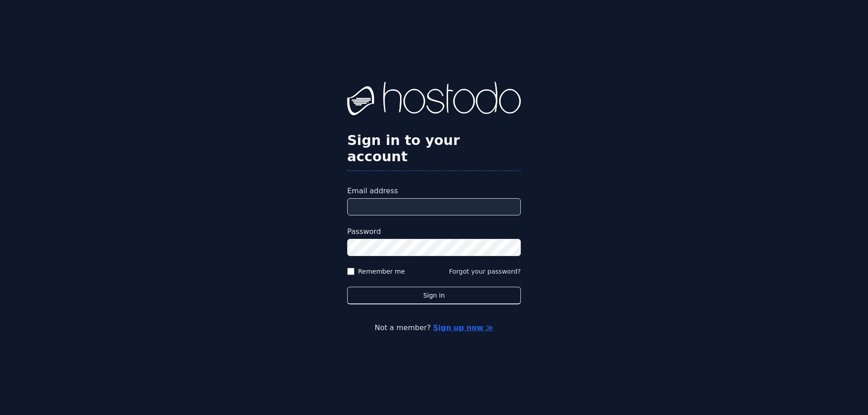  What do you see at coordinates (434, 295) in the screenshot?
I see `button: Sign in` at bounding box center [434, 295].